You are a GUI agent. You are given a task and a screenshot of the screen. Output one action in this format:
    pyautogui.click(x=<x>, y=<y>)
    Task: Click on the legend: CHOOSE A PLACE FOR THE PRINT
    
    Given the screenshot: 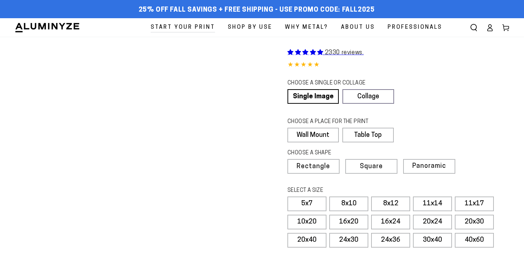 What is the action you would take?
    pyautogui.click(x=337, y=122)
    